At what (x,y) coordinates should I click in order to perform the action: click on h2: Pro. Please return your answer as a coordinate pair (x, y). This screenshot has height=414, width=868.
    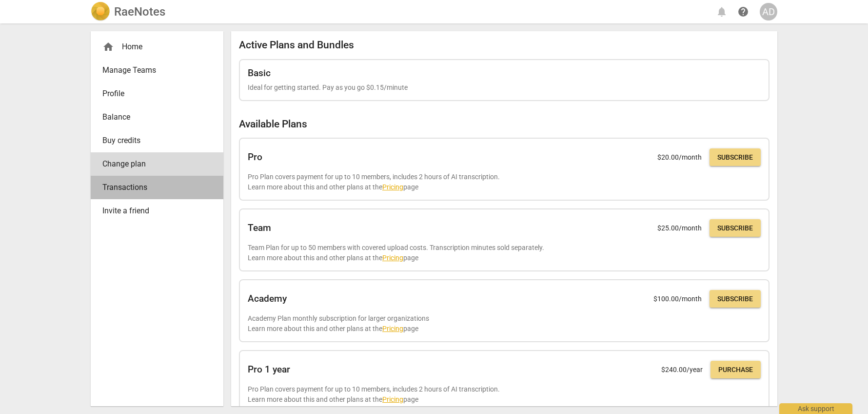
    Looking at the image, I should click on (255, 157).